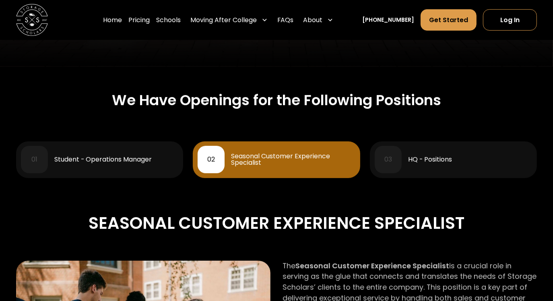 The height and width of the screenshot is (301, 553). I want to click on div: 01, so click(34, 159).